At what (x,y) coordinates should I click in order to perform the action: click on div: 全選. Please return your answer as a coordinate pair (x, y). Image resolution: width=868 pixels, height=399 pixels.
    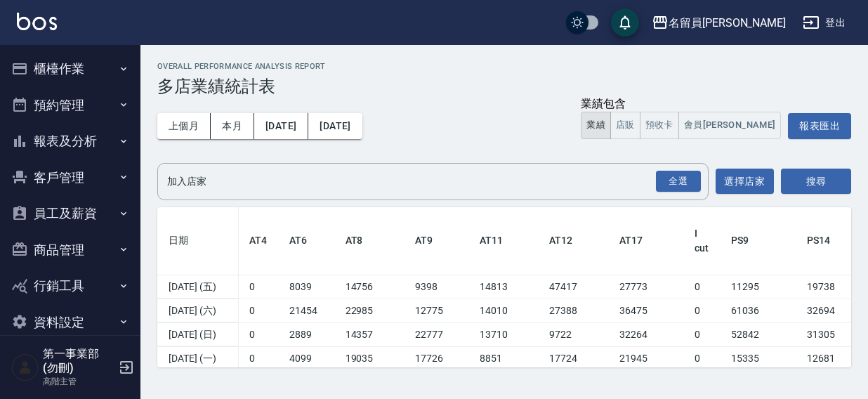
    Looking at the image, I should click on (678, 182).